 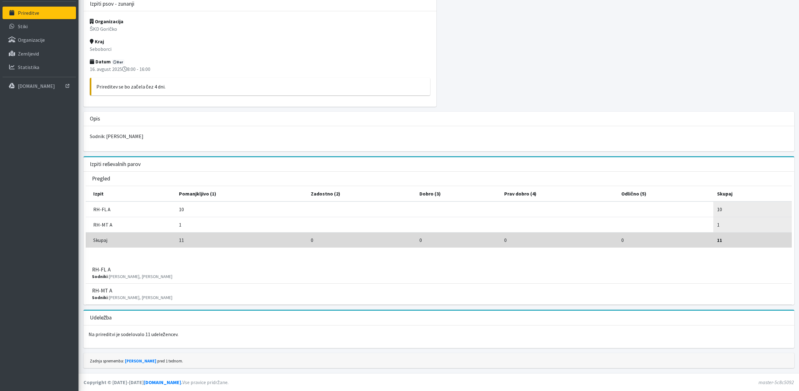 I want to click on a: Prireditve, so click(x=39, y=13).